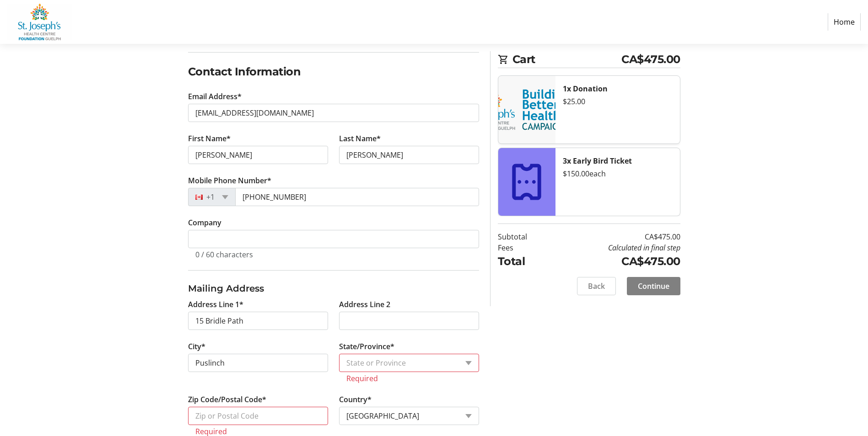 This screenshot has width=868, height=436. Describe the element at coordinates (527, 110) in the screenshot. I see `img: Donation` at that location.